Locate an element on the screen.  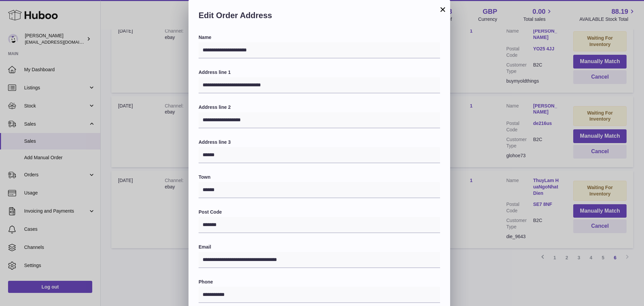
label: Address line 1 is located at coordinates (319, 72).